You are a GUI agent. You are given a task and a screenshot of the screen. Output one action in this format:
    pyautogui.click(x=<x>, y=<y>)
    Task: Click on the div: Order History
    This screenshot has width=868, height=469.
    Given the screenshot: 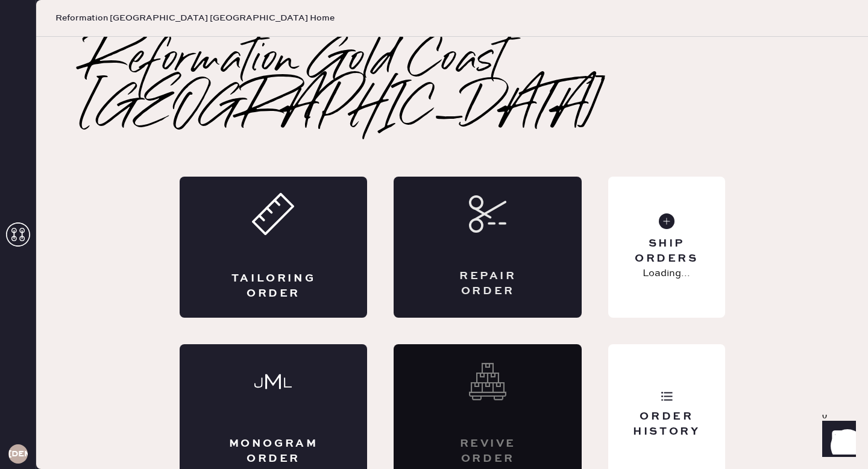 What is the action you would take?
    pyautogui.click(x=666, y=424)
    